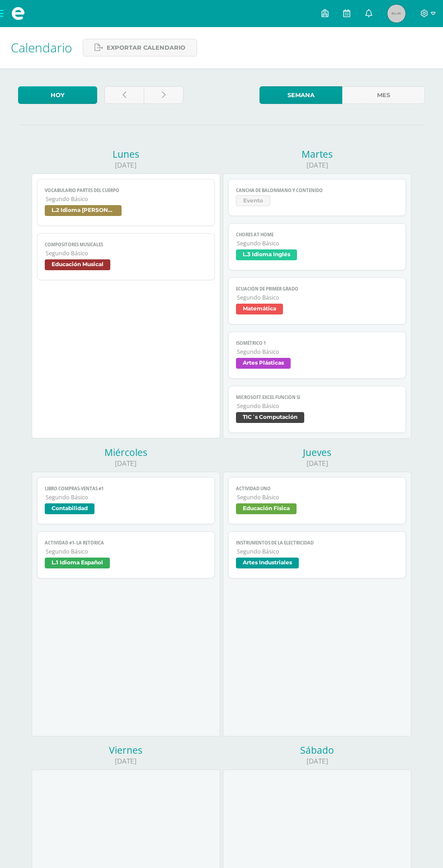  What do you see at coordinates (126, 257) in the screenshot?
I see `a: Compositores musicalesSegundo BásicoEducación Musical` at bounding box center [126, 257].